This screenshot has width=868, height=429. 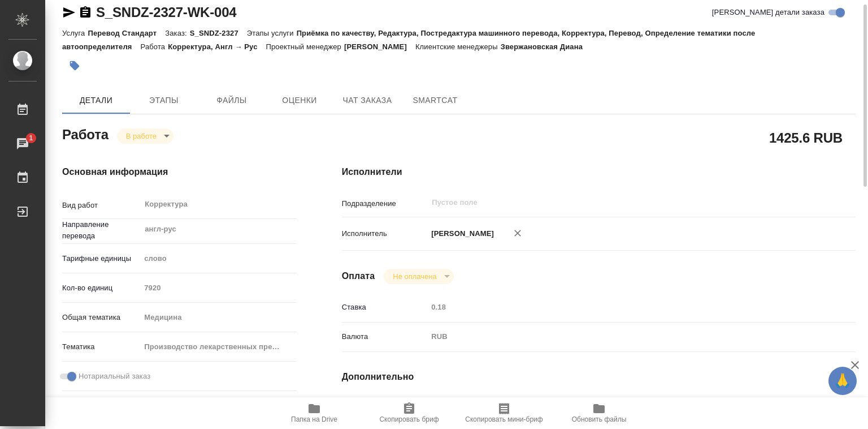 I want to click on p: Перевод Стандарт, so click(x=126, y=33).